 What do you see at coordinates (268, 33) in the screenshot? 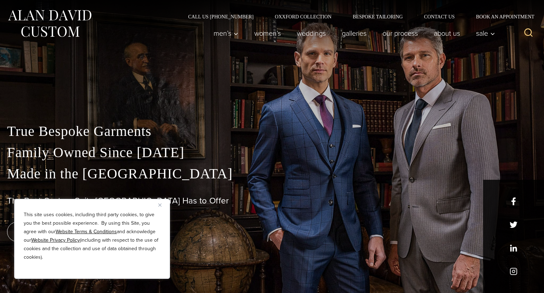
I see `a: Women’s` at bounding box center [268, 33].